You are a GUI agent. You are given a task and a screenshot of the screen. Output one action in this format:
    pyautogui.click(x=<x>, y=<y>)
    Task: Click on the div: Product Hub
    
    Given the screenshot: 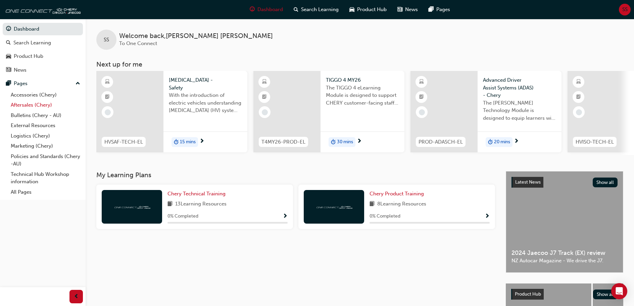 What is the action you would take?
    pyautogui.click(x=29, y=56)
    